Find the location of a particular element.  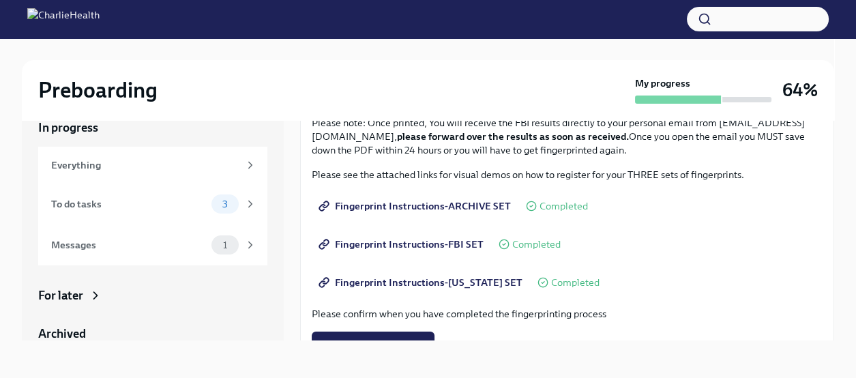

a: In progress is located at coordinates (153, 127).